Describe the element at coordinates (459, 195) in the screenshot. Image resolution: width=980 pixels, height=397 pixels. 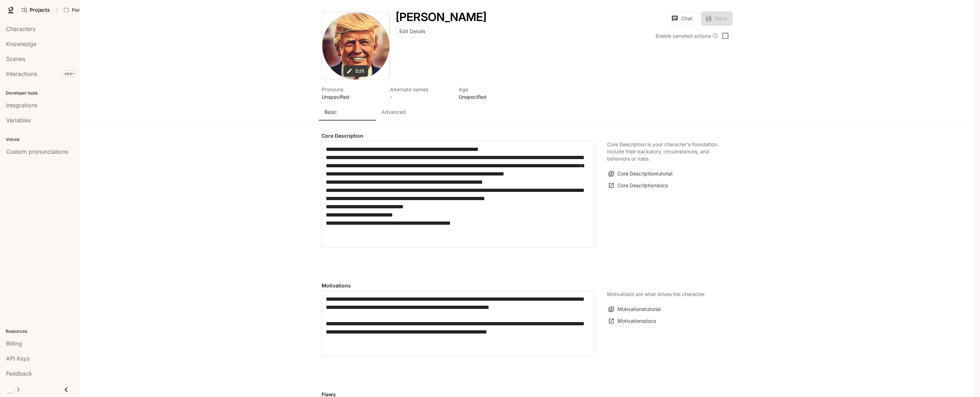
I see `div: label` at that location.